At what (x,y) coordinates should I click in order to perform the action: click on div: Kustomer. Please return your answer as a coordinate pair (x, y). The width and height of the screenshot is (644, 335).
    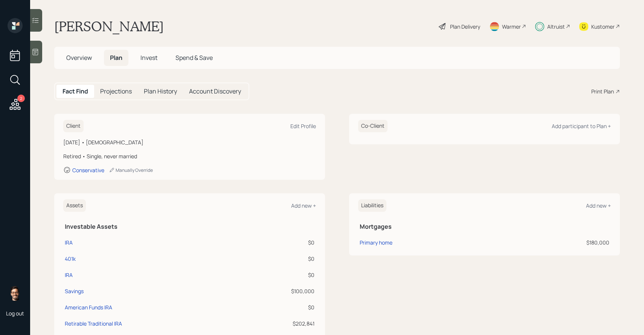
    Looking at the image, I should click on (603, 26).